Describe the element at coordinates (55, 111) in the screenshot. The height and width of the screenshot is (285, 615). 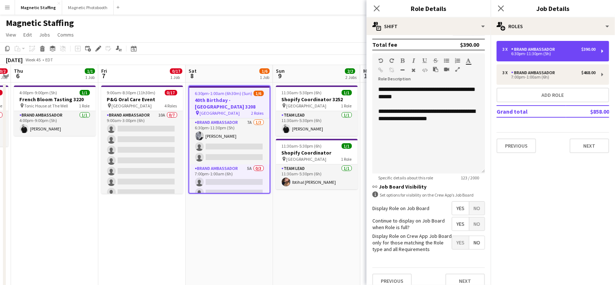
I see `app-job-card: 4:00pm-9:00pm (5h)1/1French Bloom Tasting 3220 Tonic House at The Well1 RoleBrand Ambassador1/14:...` at that location.